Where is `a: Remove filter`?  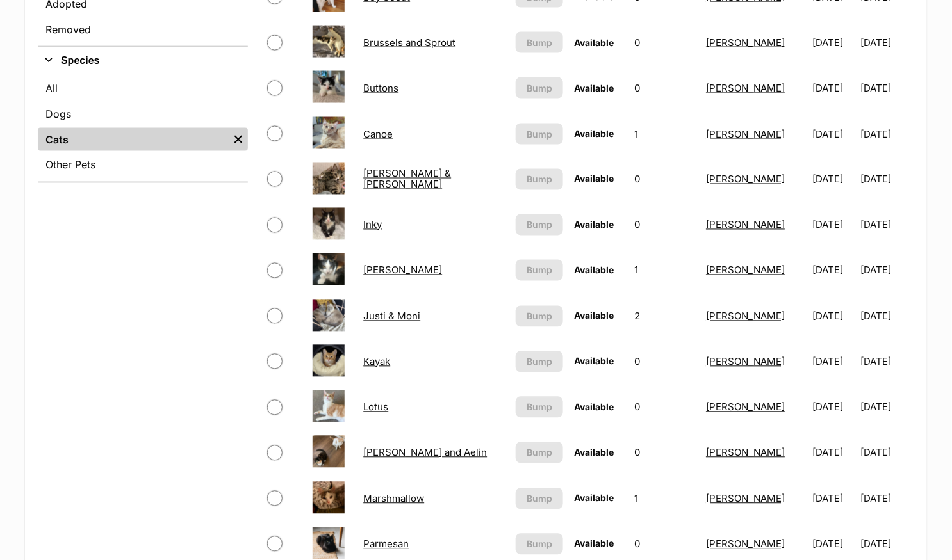
a: Remove filter is located at coordinates (239, 140).